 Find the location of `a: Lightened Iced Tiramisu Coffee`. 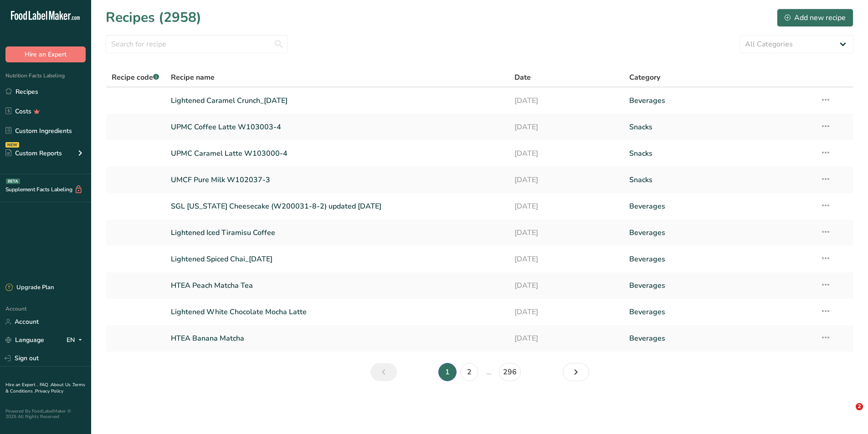

a: Lightened Iced Tiramisu Coffee is located at coordinates (337, 233).